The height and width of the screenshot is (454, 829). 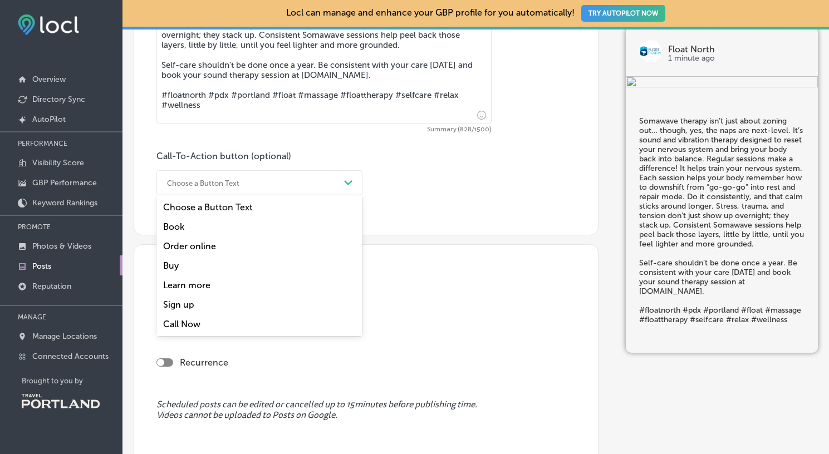 I want to click on p: Posts, so click(x=42, y=266).